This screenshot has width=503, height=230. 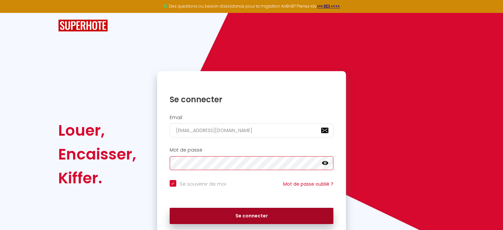 I want to click on h1: Se connecter, so click(x=252, y=99).